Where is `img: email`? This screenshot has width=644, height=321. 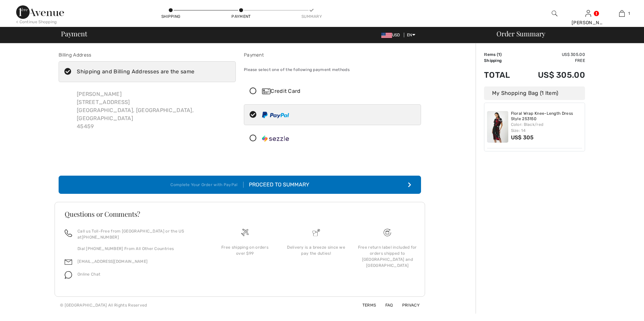
img: email is located at coordinates (68, 262).